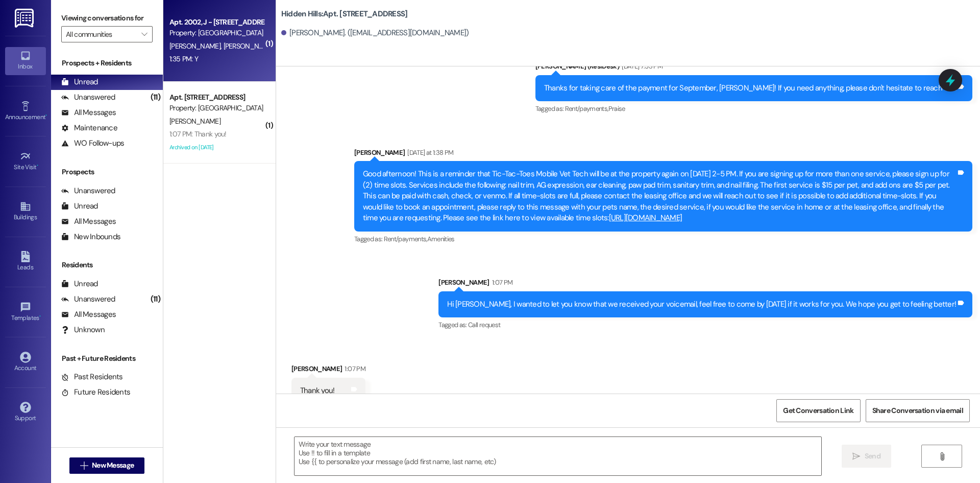 The height and width of the screenshot is (483, 980). I want to click on div: Good afternoon! This is a reminder that Tic-Tac-Toes Mobile Vet Tech will be at the property agai..., so click(660, 195).